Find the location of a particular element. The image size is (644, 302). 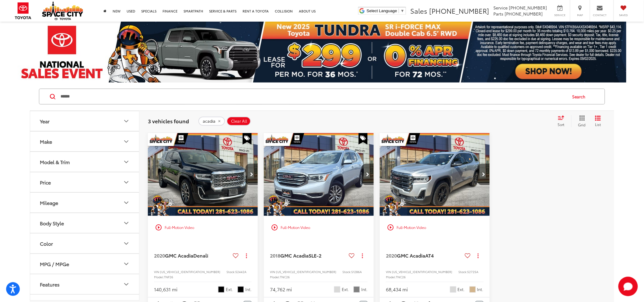

div: 2020 GMC Acadia AT4 0 is located at coordinates (435, 175).